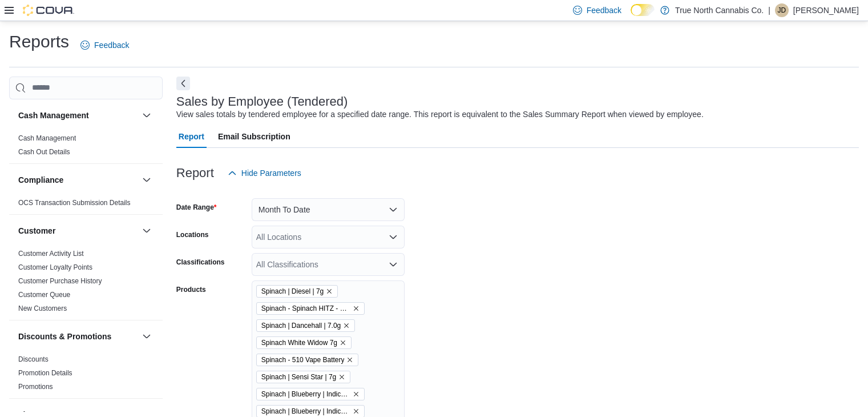 The width and height of the screenshot is (868, 417). What do you see at coordinates (191, 290) in the screenshot?
I see `label: Products` at bounding box center [191, 290].